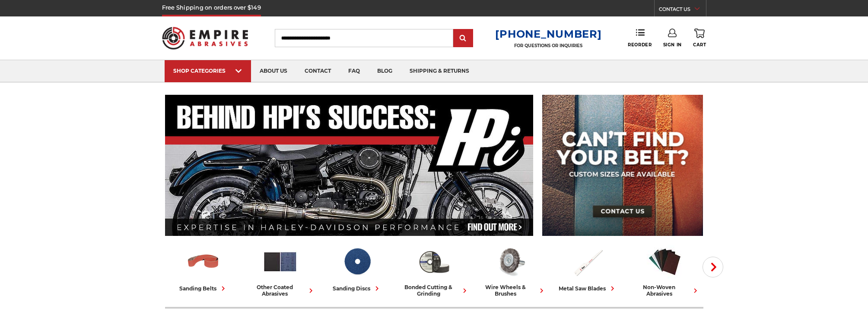  What do you see at coordinates (511, 261) in the screenshot?
I see `img: Wire Wheels & Brushes` at bounding box center [511, 261].